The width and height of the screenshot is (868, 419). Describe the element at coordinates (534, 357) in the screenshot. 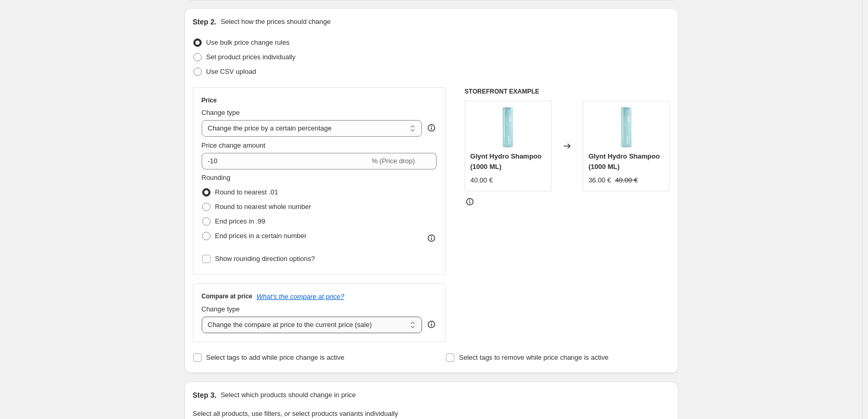

I see `span: Select tags to remove while price change is active` at that location.